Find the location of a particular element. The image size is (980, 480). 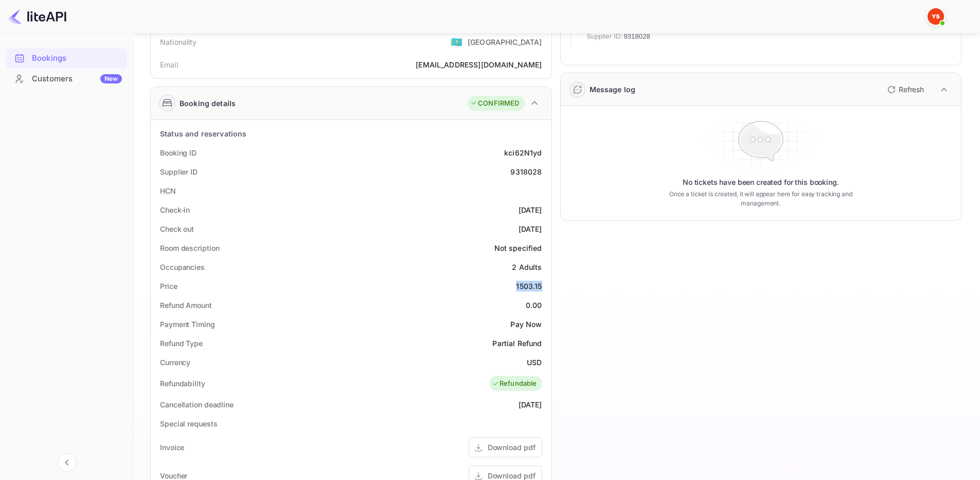

span: 9318028 is located at coordinates (637, 37).